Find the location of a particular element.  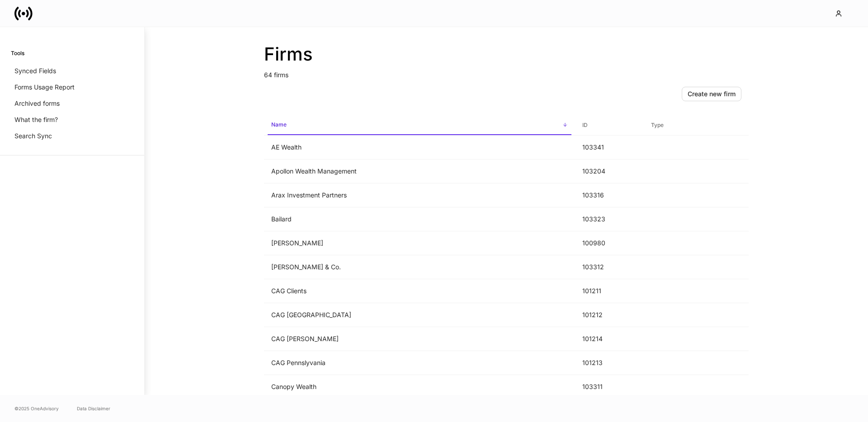

p: Forms Usage Report is located at coordinates (44, 87).